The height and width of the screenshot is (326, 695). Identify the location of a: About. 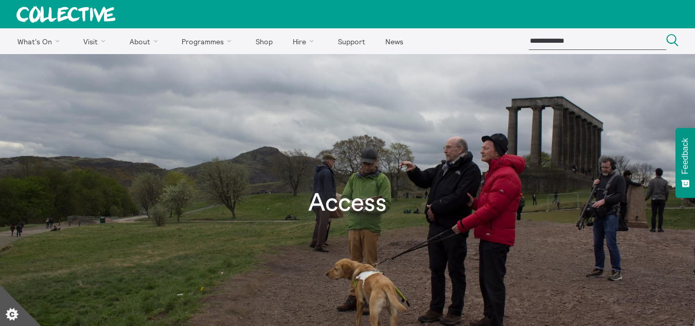
(146, 41).